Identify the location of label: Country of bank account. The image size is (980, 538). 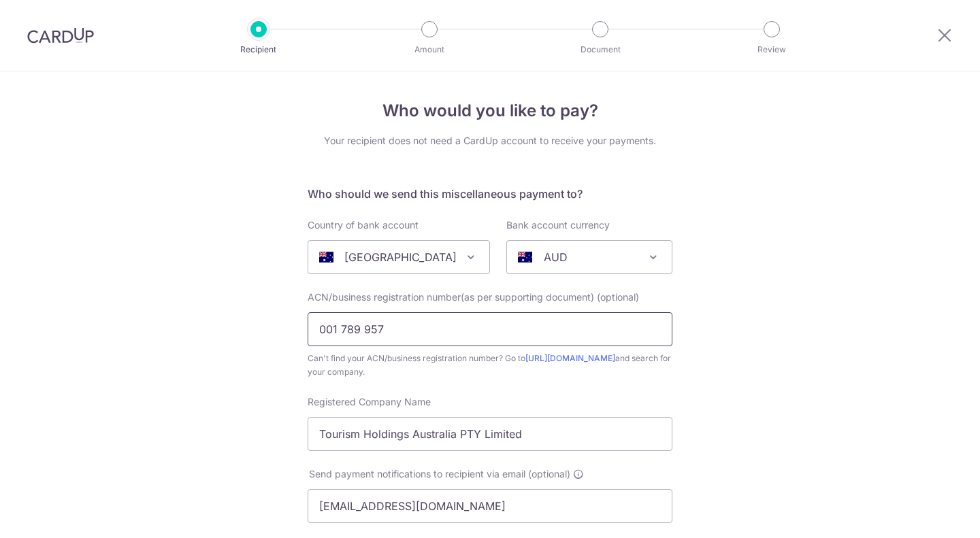
(363, 225).